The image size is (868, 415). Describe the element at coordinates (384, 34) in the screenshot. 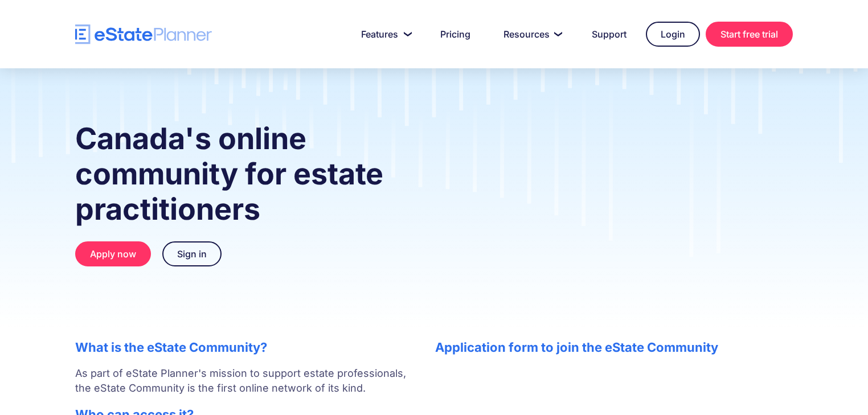

I see `a: Features` at that location.